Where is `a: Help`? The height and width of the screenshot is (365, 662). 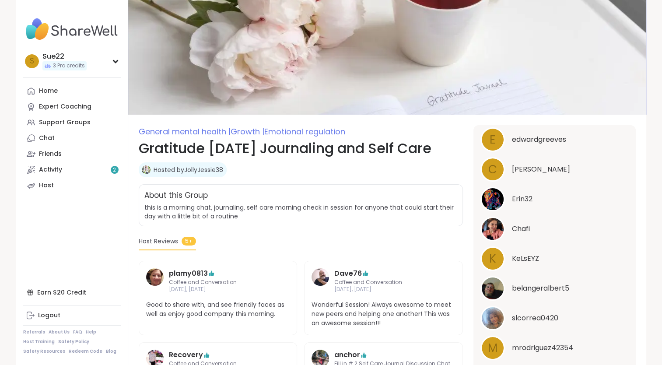
a: Help is located at coordinates (91, 332).